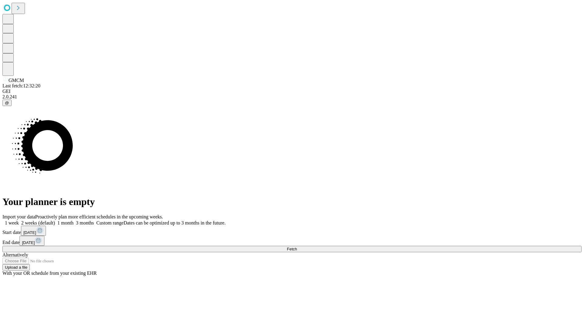 Image resolution: width=584 pixels, height=329 pixels. Describe the element at coordinates (85, 222) in the screenshot. I see `span: 3 months` at that location.